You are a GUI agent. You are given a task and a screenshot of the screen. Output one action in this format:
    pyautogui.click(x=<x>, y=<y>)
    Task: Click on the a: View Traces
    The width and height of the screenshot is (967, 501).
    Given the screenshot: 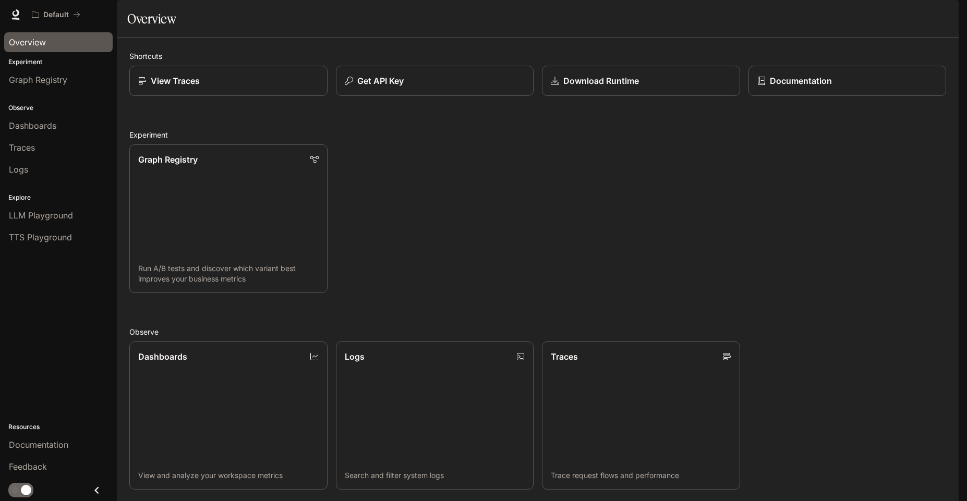 What is the action you would take?
    pyautogui.click(x=229, y=81)
    